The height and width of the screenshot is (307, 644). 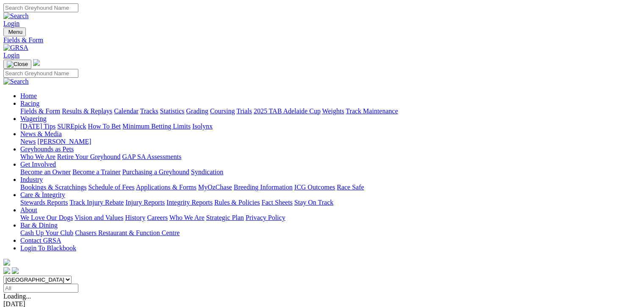 What do you see at coordinates (315, 187) in the screenshot?
I see `a: ICG Outcomes` at bounding box center [315, 187].